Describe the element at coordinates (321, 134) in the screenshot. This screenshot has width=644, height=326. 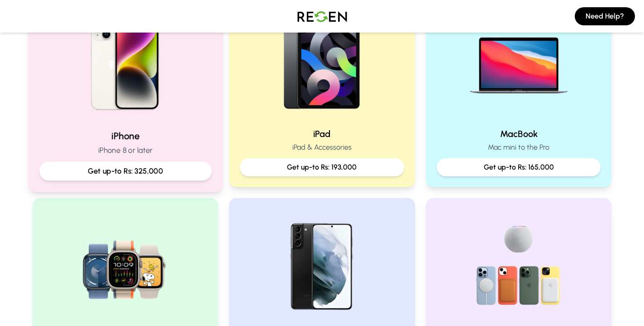
I see `h2: iPad` at that location.